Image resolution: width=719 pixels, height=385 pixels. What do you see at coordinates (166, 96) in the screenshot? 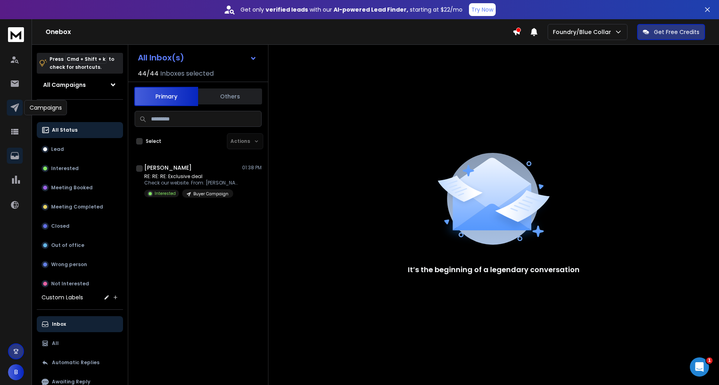
I see `button: Primary` at bounding box center [166, 96].